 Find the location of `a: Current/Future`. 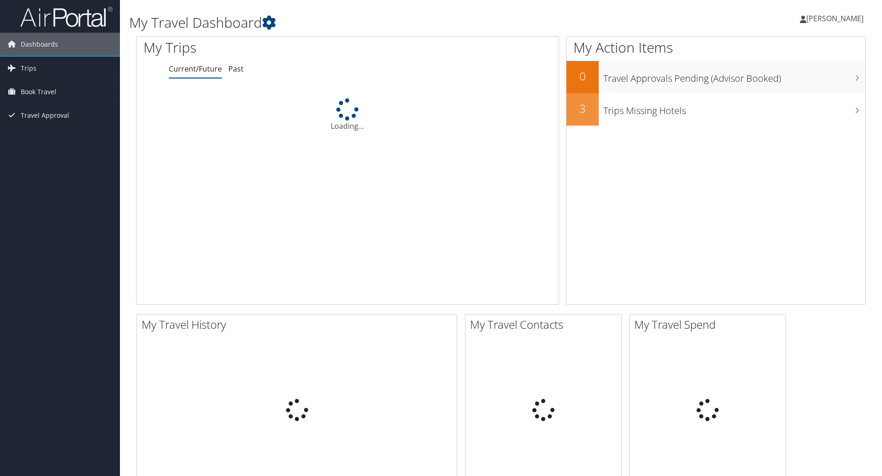

a: Current/Future is located at coordinates (195, 69).